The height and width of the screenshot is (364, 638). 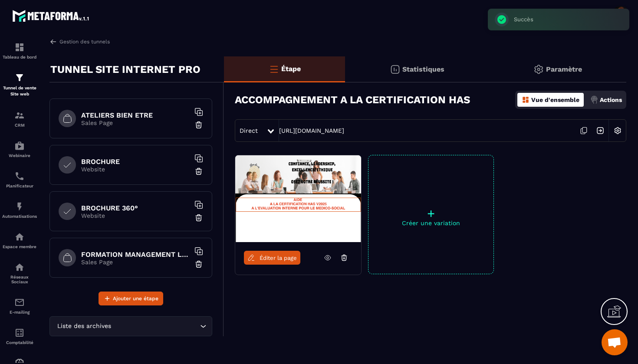 I want to click on p: Tunnel de vente Site web, so click(x=19, y=91).